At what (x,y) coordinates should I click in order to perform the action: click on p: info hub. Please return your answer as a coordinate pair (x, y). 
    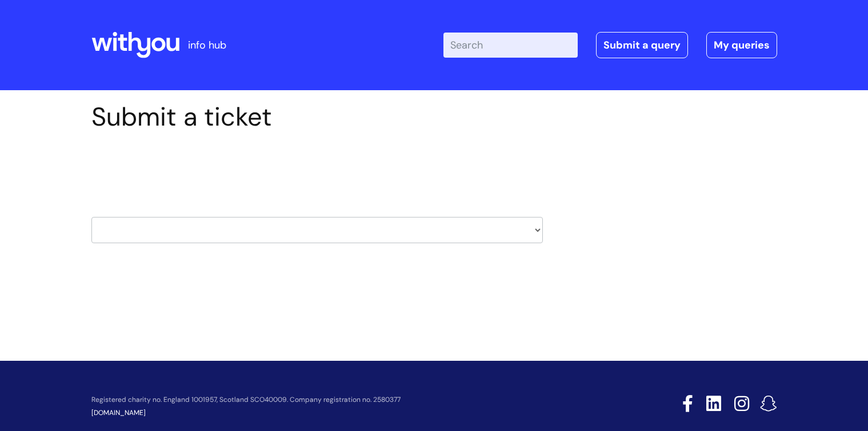
    Looking at the image, I should click on (207, 45).